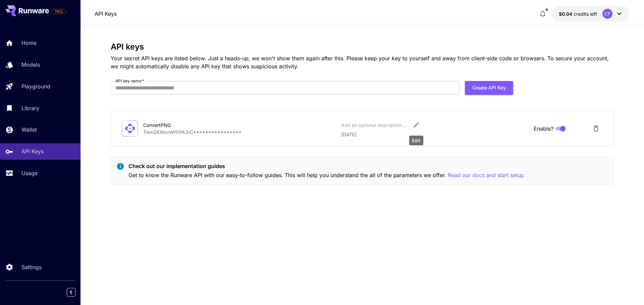 This screenshot has width=644, height=305. What do you see at coordinates (362, 47) in the screenshot?
I see `h3: API keys` at bounding box center [362, 47].